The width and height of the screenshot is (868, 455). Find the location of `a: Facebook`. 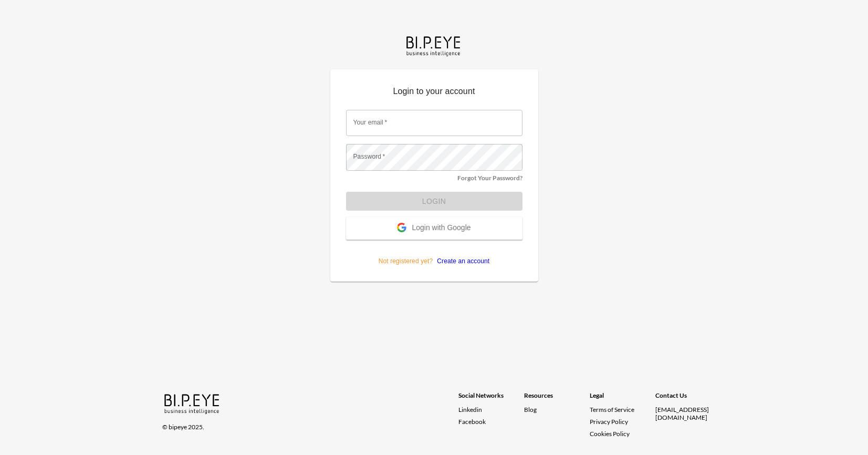

a: Facebook is located at coordinates (491, 421).